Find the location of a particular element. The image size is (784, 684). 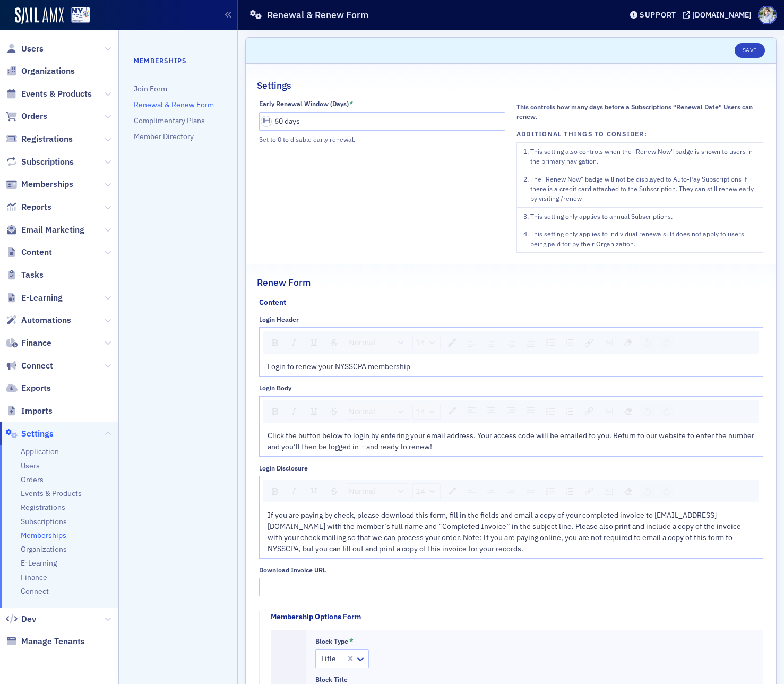

a: Events & Products is located at coordinates (51, 493).